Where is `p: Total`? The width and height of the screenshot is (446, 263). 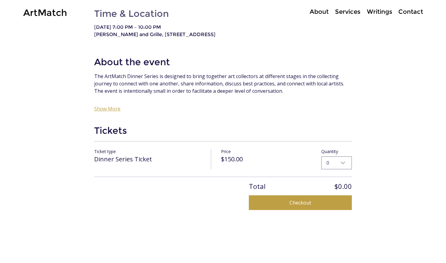
p: Total is located at coordinates (257, 186).